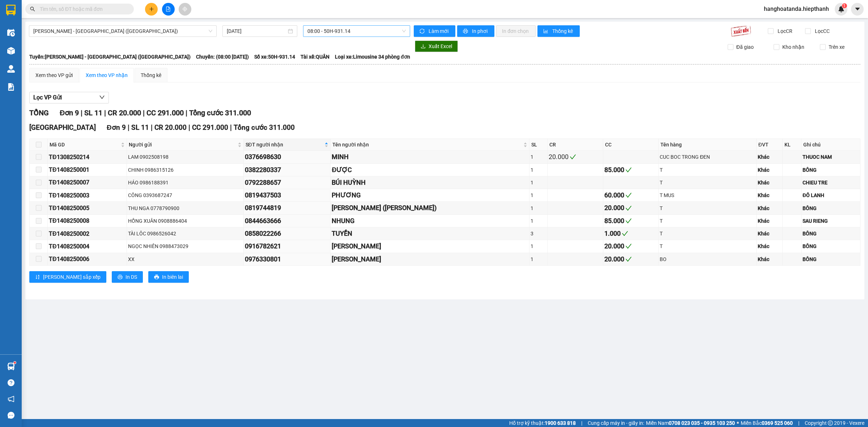 The image size is (868, 427). I want to click on span: 1, so click(844, 6).